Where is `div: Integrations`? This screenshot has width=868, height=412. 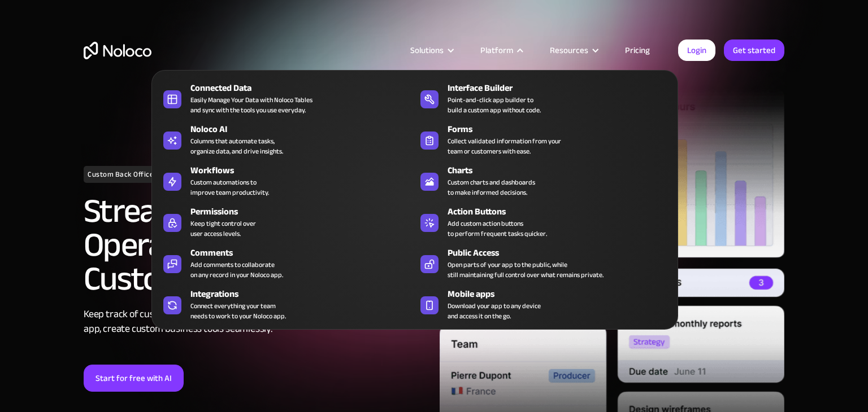 div: Integrations is located at coordinates (305, 294).